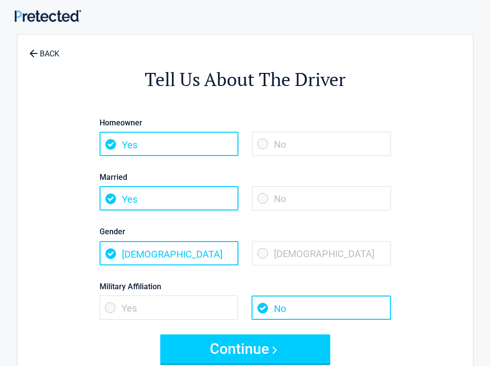  What do you see at coordinates (245, 349) in the screenshot?
I see `button: Continue` at bounding box center [245, 349].